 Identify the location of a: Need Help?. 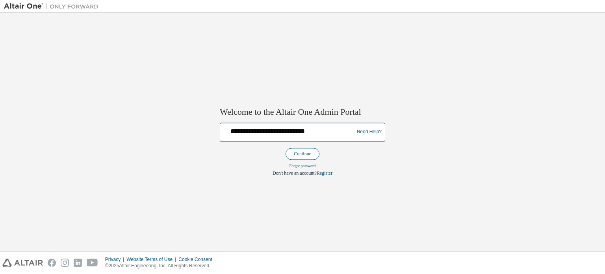
(369, 132).